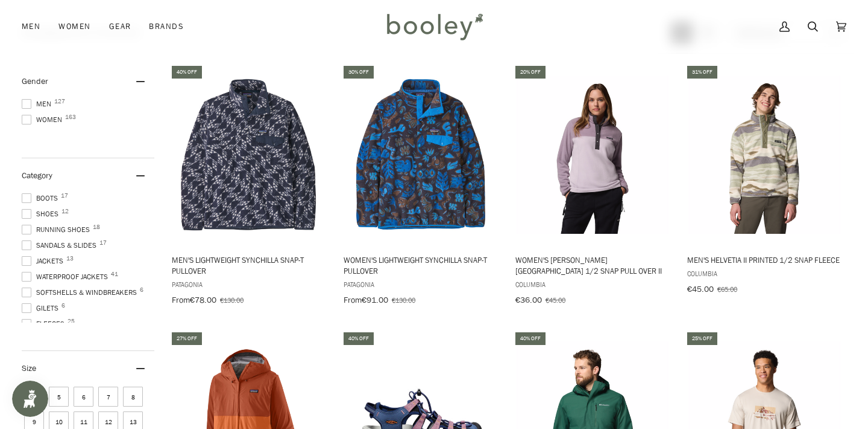  Describe the element at coordinates (72, 321) in the screenshot. I see `span: 25` at that location.